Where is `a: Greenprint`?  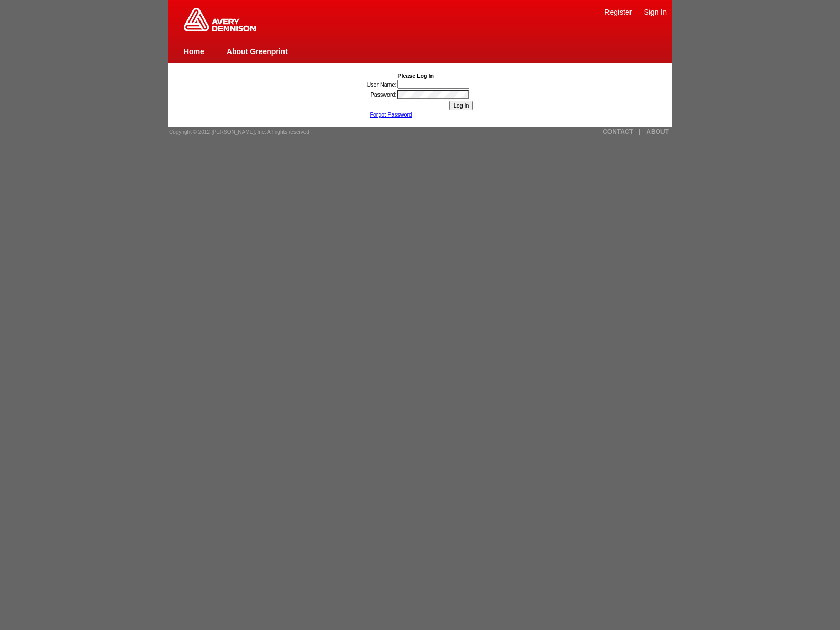 a: Greenprint is located at coordinates (219, 29).